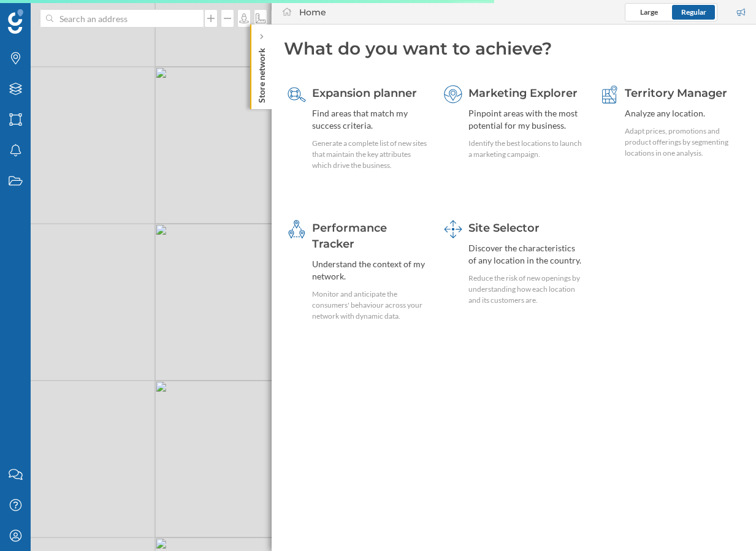 The image size is (756, 551). I want to click on span: Expansion planner, so click(365, 94).